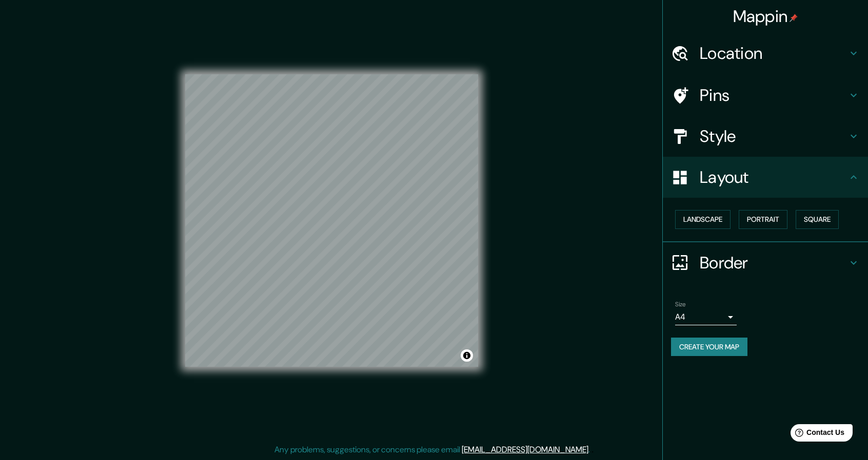 This screenshot has height=460, width=868. Describe the element at coordinates (331, 220) in the screenshot. I see `canvas: Map` at that location.